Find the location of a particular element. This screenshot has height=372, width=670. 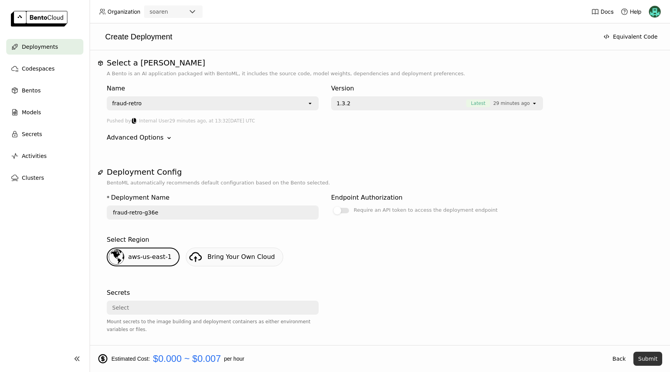

p: A Bento is an AI application packaged with BentoML, it includes the source code, model weights, d... is located at coordinates (380, 74).